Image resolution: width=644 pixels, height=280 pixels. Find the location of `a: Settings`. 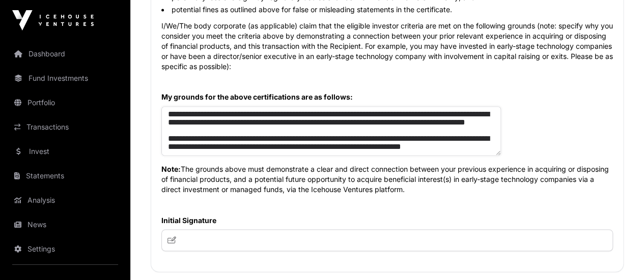

a: Settings is located at coordinates (65, 249).